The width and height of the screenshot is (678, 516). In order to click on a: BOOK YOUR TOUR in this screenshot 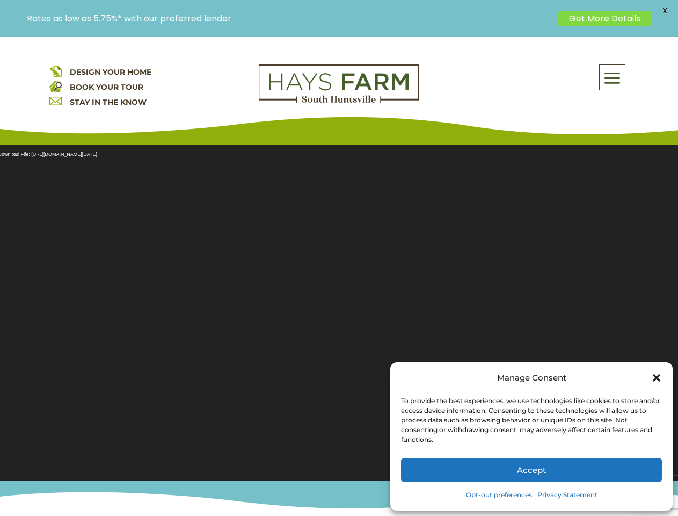, I will do `click(106, 87)`.